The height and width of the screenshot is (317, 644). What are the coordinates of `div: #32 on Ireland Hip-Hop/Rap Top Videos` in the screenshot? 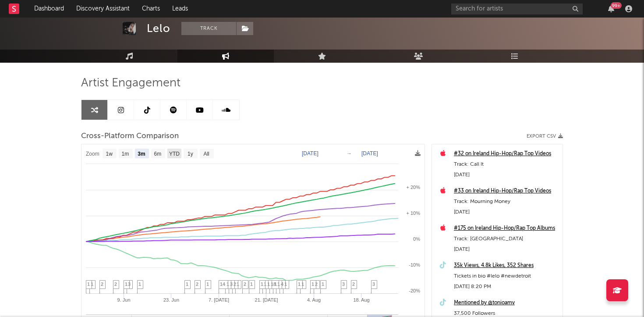 It's located at (506, 154).